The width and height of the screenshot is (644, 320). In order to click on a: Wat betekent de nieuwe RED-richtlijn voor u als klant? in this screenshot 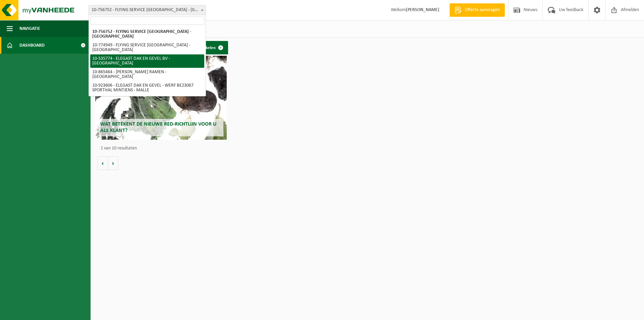, I will do `click(161, 97)`.